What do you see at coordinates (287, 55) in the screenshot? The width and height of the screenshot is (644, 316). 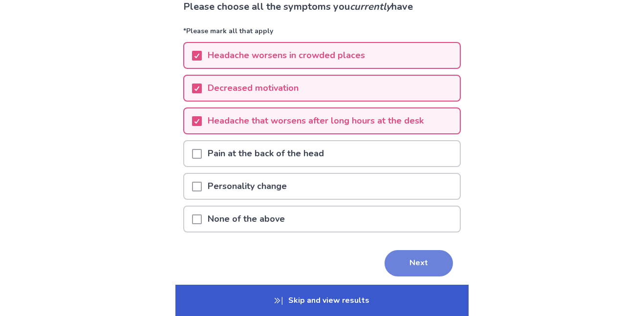 I see `p: Headache worsens in crowded places` at bounding box center [287, 55].